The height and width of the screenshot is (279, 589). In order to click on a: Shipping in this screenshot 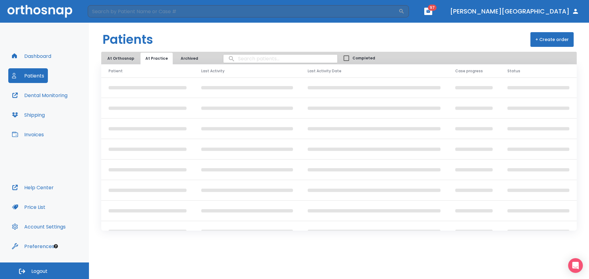, I will do `click(28, 115)`.